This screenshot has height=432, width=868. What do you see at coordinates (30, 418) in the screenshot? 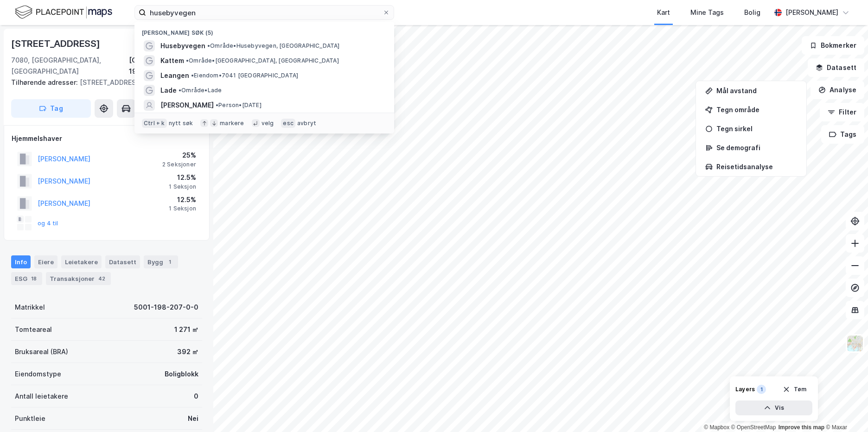
I see `div: Punktleie` at bounding box center [30, 418].